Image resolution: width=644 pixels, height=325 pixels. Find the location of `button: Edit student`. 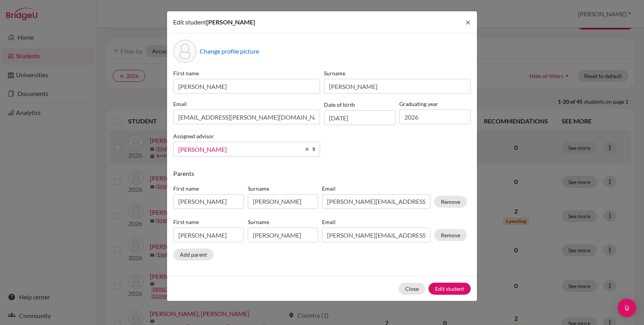

button: Edit student is located at coordinates (449, 289).